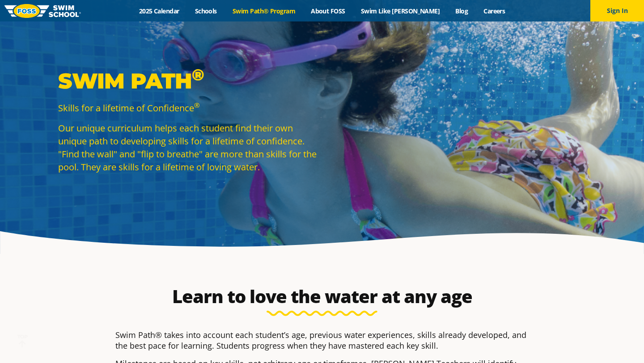 The image size is (644, 363). I want to click on a: Swim Path® Program, so click(264, 11).